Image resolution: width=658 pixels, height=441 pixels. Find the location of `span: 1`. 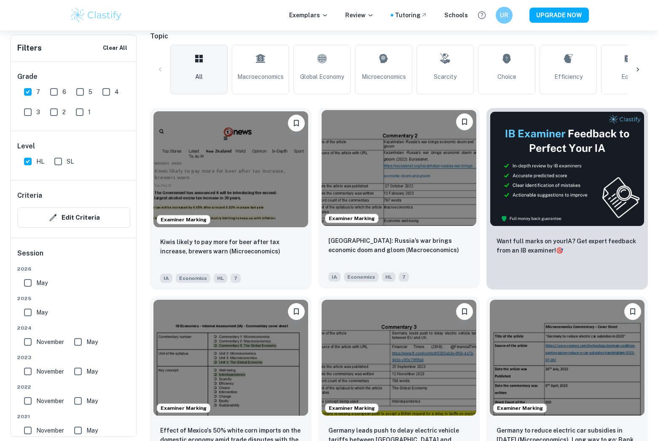

span: 1 is located at coordinates (89, 112).